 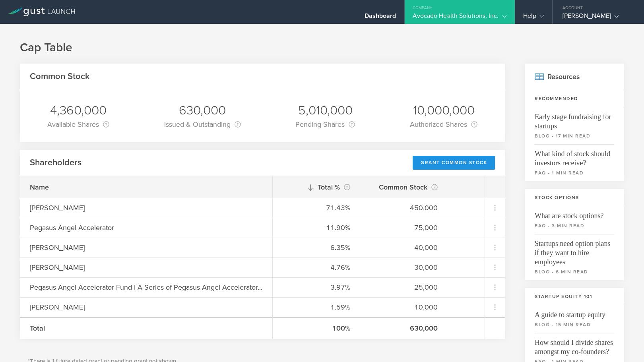 What do you see at coordinates (574, 272) in the screenshot?
I see `small: blog - 6 min read` at bounding box center [574, 272].